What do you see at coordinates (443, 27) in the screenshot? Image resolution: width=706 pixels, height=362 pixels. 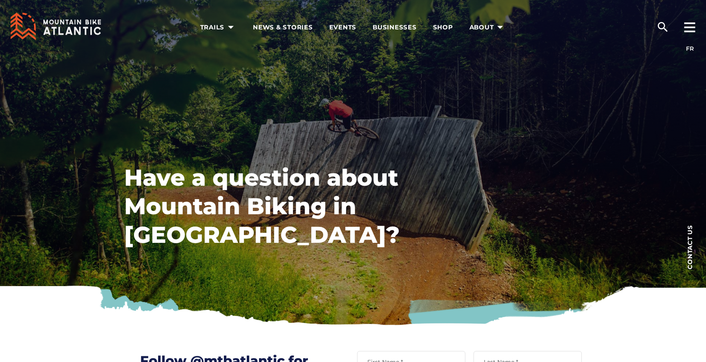 I see `span: Shop` at bounding box center [443, 27].